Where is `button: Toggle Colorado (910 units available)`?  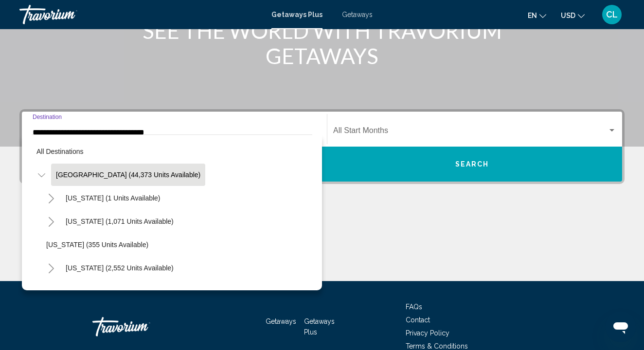
button: Toggle Colorado (910 units available) is located at coordinates (51, 292).